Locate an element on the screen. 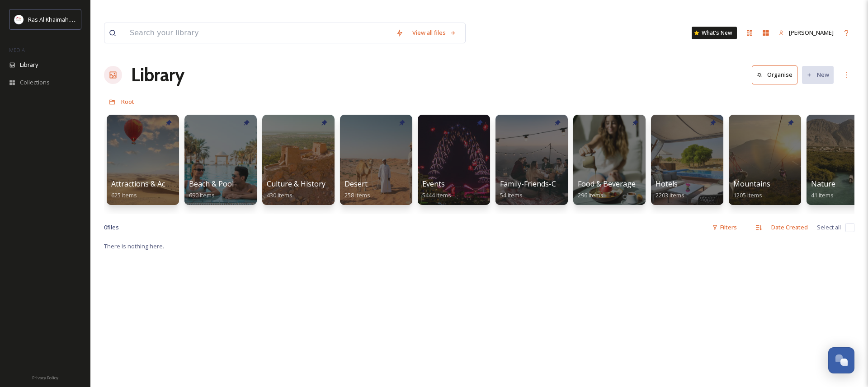 The width and height of the screenshot is (868, 387). a: Family-Friends-Couple-Solo54 items is located at coordinates (547, 189).